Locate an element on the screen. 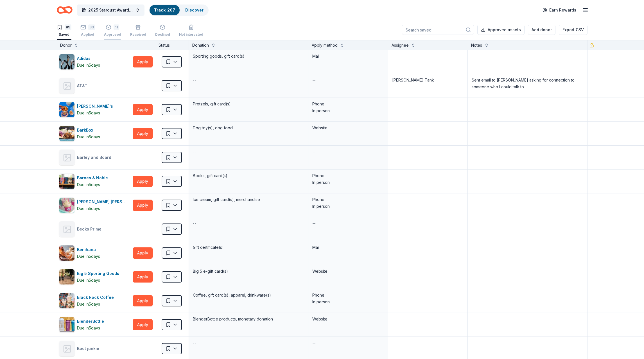 This screenshot has height=359, width=644. div: Not interested is located at coordinates (191, 34).